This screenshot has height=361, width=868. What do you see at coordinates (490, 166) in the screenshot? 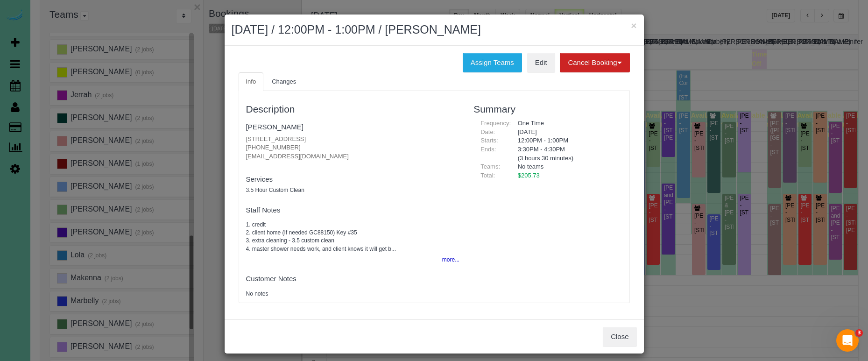
I see `span: Teams:` at bounding box center [490, 166].